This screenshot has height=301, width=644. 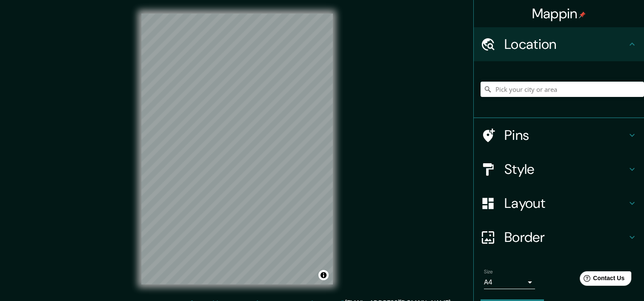 I want to click on h4: Style, so click(x=566, y=169).